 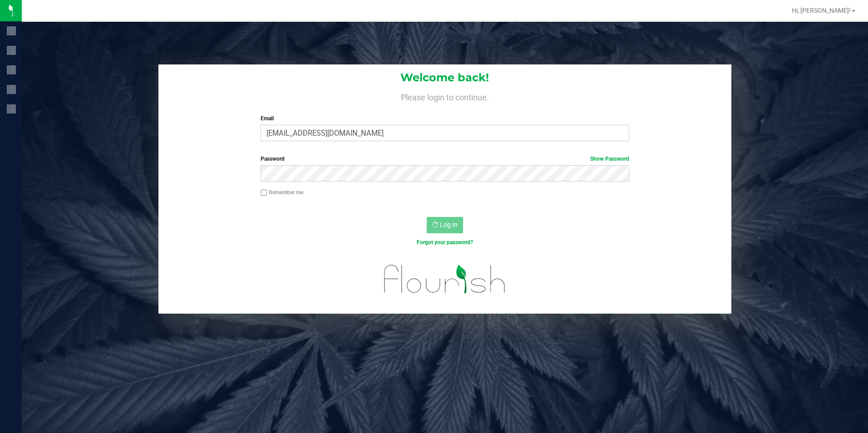 I want to click on a: Forgot your password?, so click(x=445, y=242).